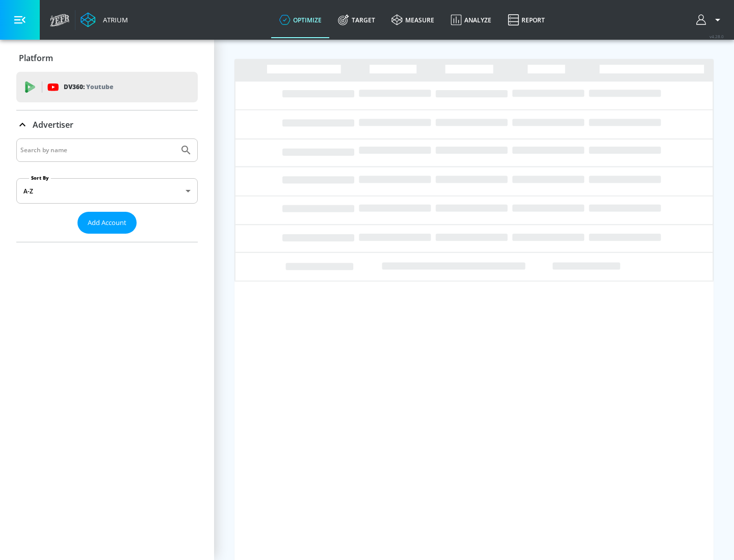 The image size is (734, 560). Describe the element at coordinates (716, 36) in the screenshot. I see `span: v 4.28.0` at that location.